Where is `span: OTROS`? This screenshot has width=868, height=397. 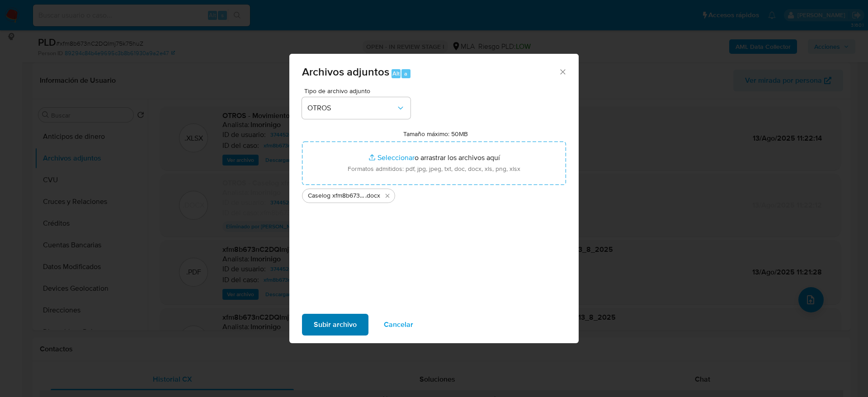
span: OTROS is located at coordinates (352, 108).